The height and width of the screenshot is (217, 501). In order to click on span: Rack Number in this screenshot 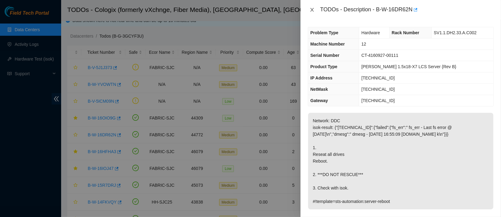, I will do `click(406, 33)`.